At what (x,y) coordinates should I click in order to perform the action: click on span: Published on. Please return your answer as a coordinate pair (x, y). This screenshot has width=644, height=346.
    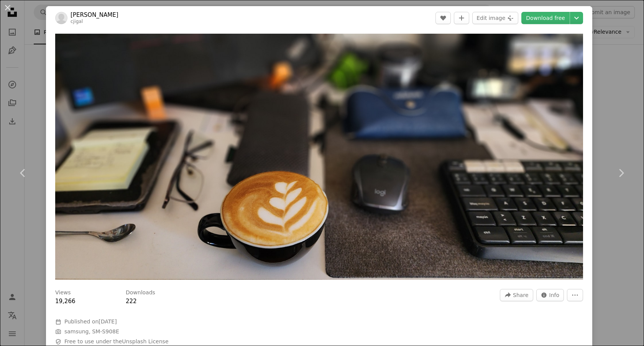
    Looking at the image, I should click on (90, 322).